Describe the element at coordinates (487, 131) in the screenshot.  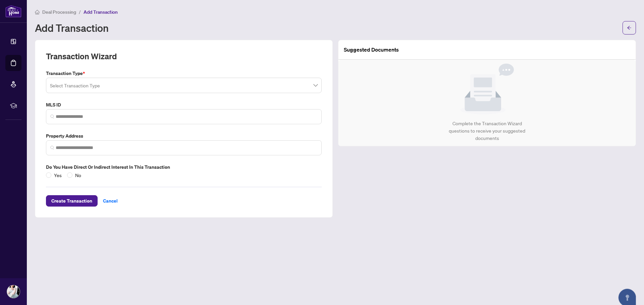
I see `div: Complete the Transaction Wizard questions to receive your suggested documents` at that location.